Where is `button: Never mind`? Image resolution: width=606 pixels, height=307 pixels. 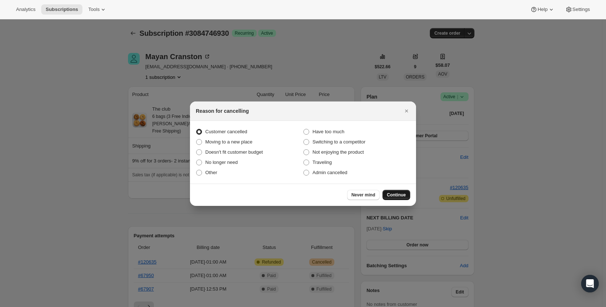 button: Never mind is located at coordinates (363, 195).